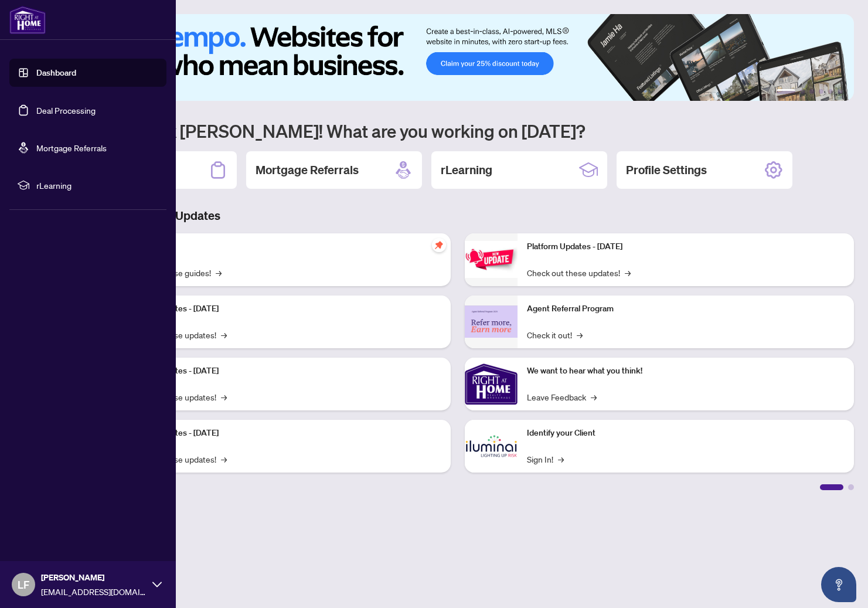 The width and height of the screenshot is (868, 608). I want to click on a: Sign In!→, so click(545, 459).